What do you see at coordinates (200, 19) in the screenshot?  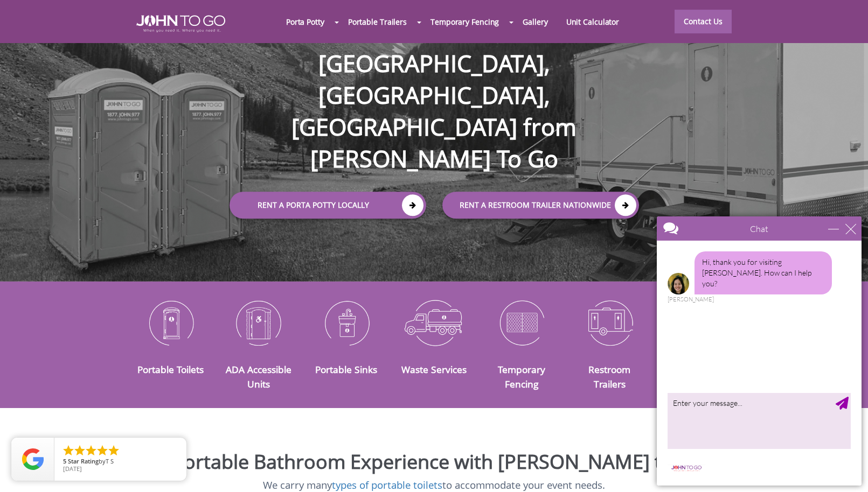 I see `div: close` at bounding box center [200, 19].